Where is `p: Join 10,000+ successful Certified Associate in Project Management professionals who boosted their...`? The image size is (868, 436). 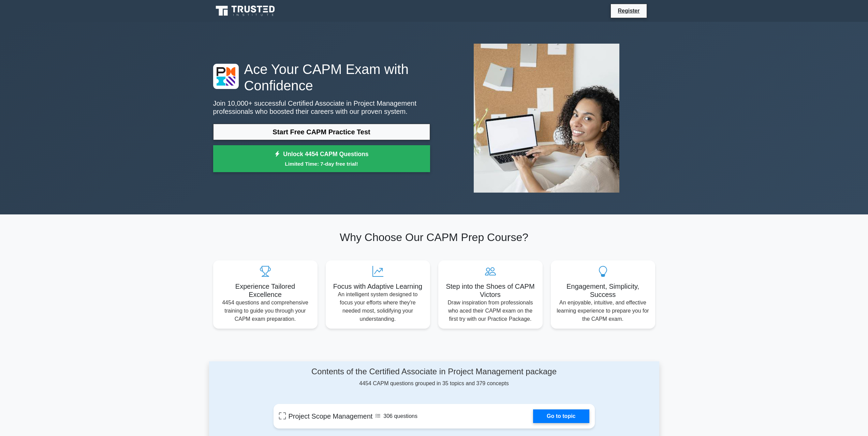 p: Join 10,000+ successful Certified Associate in Project Management professionals who boosted their... is located at coordinates (322, 107).